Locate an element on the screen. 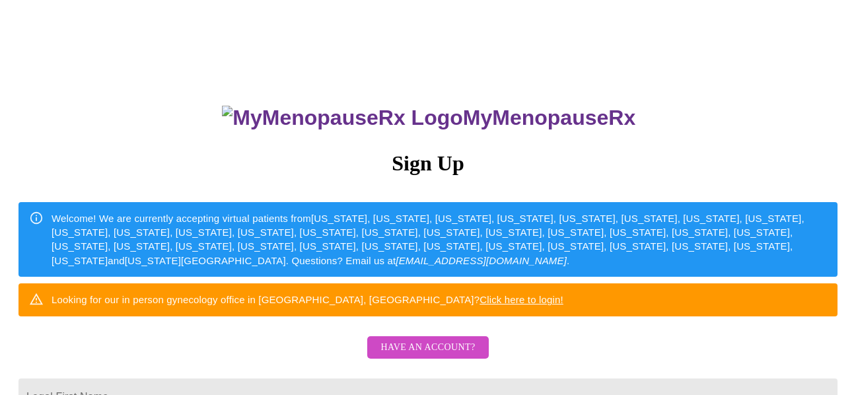 This screenshot has height=395, width=856. a: Have an account? is located at coordinates (427, 356).